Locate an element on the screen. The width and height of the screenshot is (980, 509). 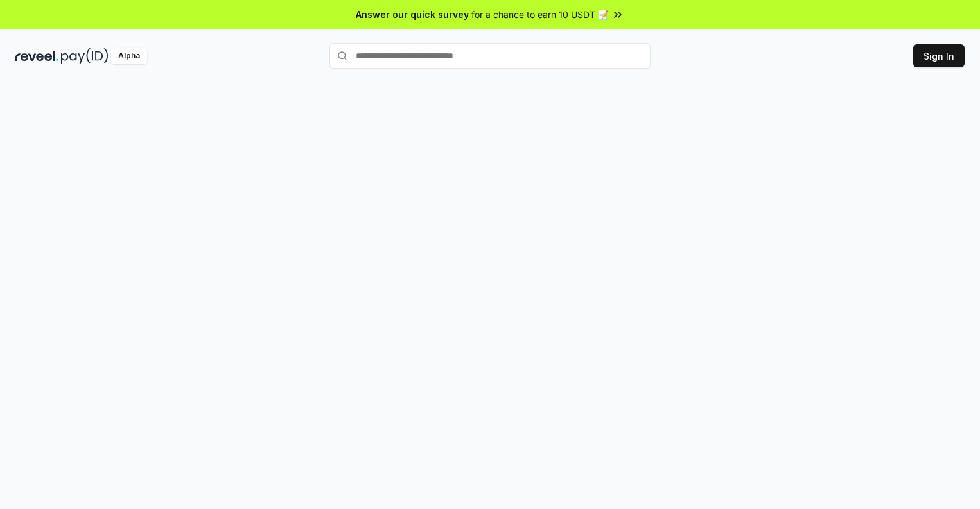
img: reveel_dark is located at coordinates (36, 56).